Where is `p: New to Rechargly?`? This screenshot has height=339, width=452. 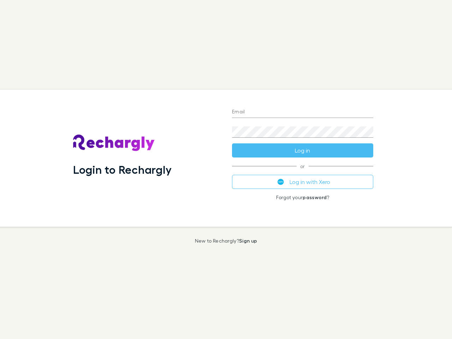
p: New to Rechargly? is located at coordinates (226, 241).